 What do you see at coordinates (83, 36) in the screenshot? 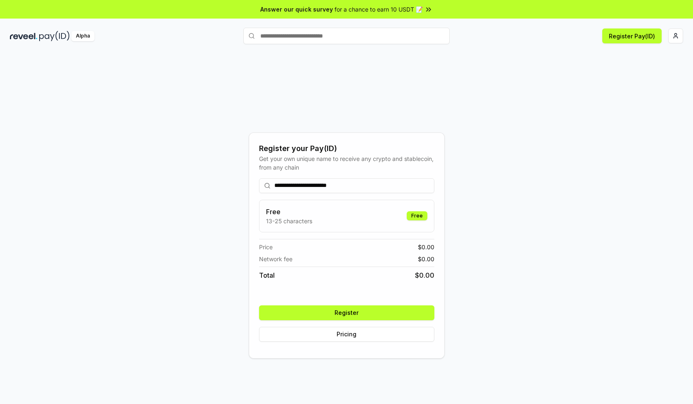
I see `div: Alpha` at bounding box center [83, 36].